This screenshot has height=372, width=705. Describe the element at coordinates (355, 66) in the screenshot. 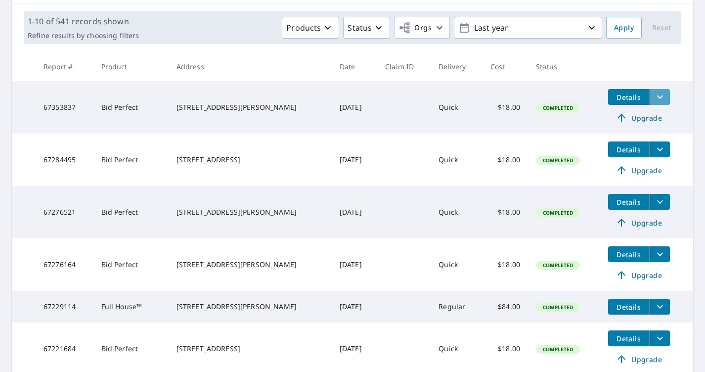

I see `th: Date` at that location.